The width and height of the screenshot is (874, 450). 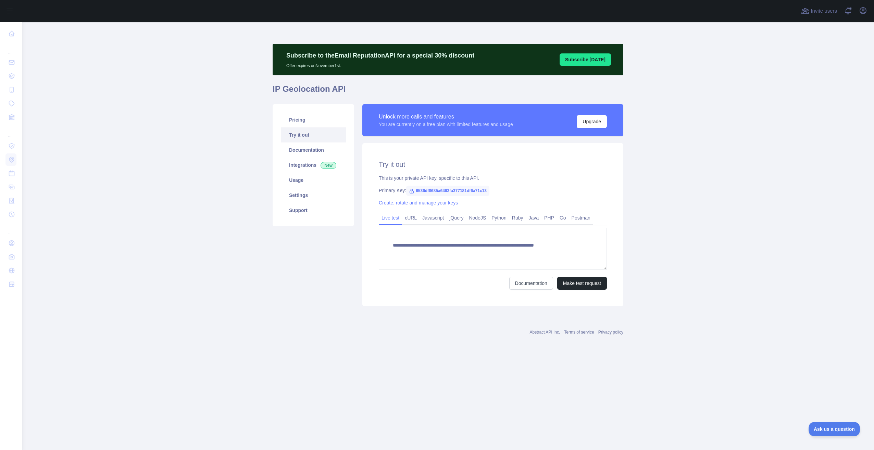 What do you see at coordinates (493, 164) in the screenshot?
I see `h2: Try it out` at bounding box center [493, 164].